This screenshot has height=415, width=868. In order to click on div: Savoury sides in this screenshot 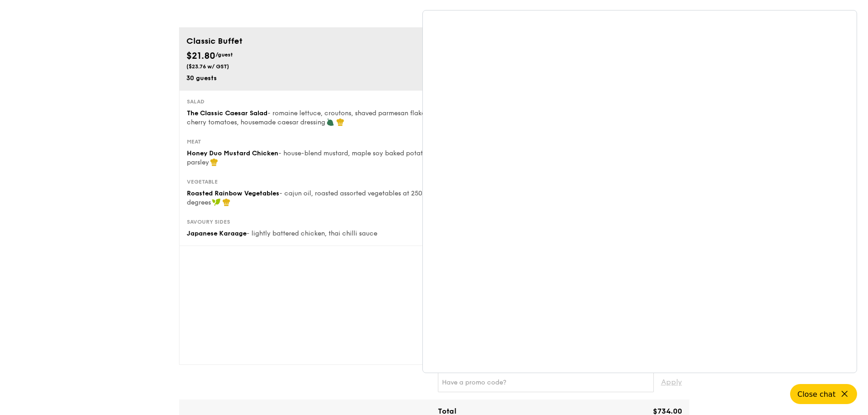, I will do `click(308, 222)`.